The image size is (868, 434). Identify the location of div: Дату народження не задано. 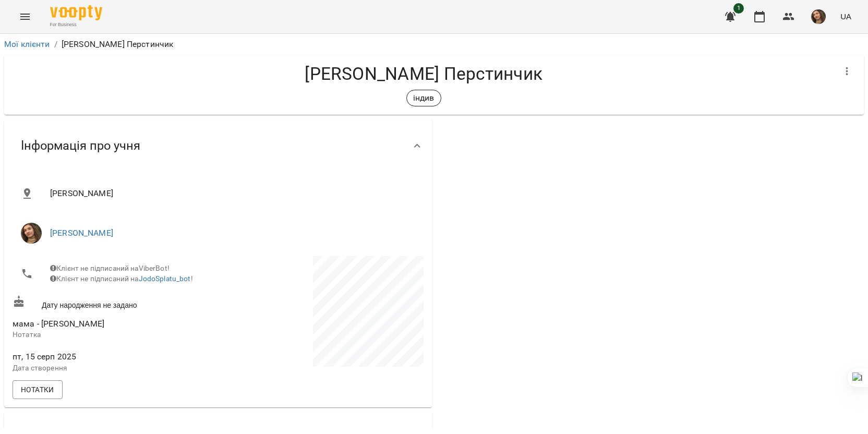
(114, 302).